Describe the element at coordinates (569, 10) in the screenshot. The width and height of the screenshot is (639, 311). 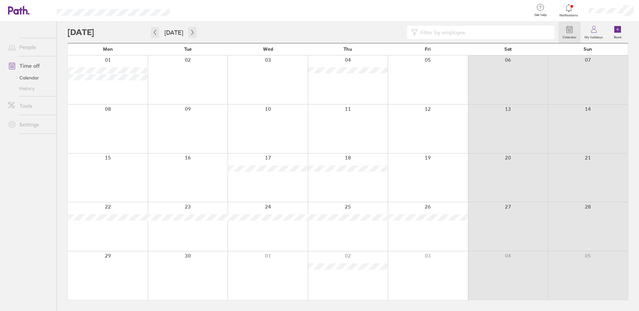
I see `a: Notifications` at that location.